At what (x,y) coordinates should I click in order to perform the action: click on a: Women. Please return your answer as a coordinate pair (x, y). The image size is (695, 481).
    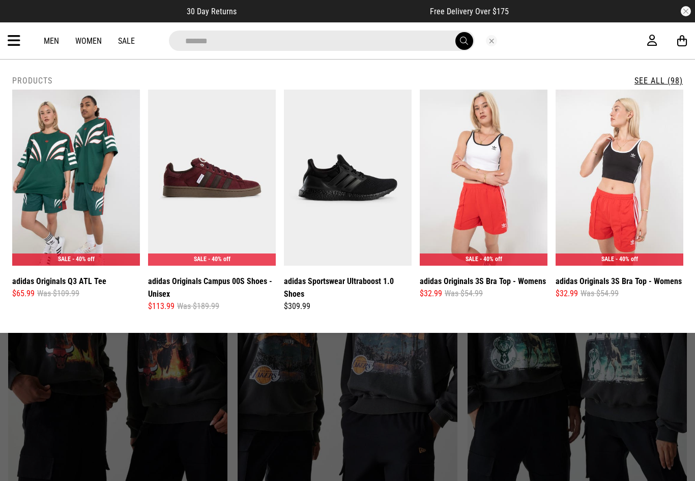
    Looking at the image, I should click on (89, 41).